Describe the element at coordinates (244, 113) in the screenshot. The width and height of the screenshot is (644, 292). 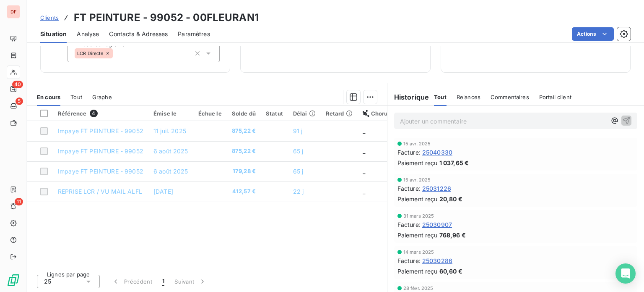
I see `div: Solde dû` at that location.